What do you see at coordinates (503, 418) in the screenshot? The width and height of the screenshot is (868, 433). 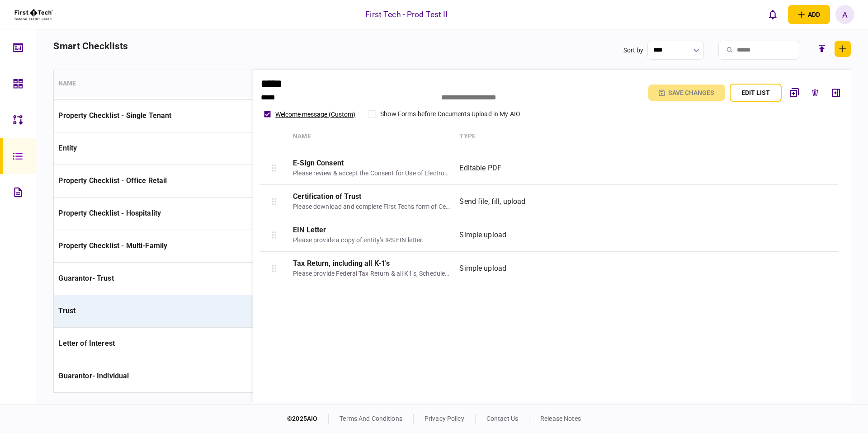 I see `a: contact us` at bounding box center [503, 418].